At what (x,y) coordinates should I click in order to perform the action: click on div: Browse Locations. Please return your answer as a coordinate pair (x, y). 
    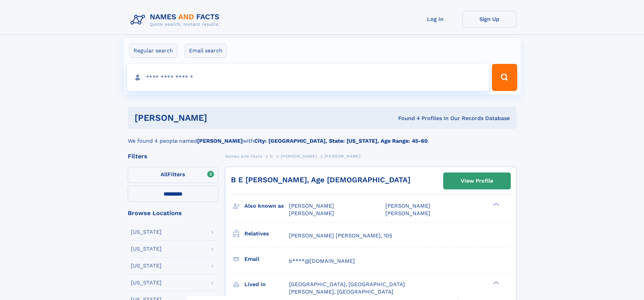
    Looking at the image, I should click on (173, 213).